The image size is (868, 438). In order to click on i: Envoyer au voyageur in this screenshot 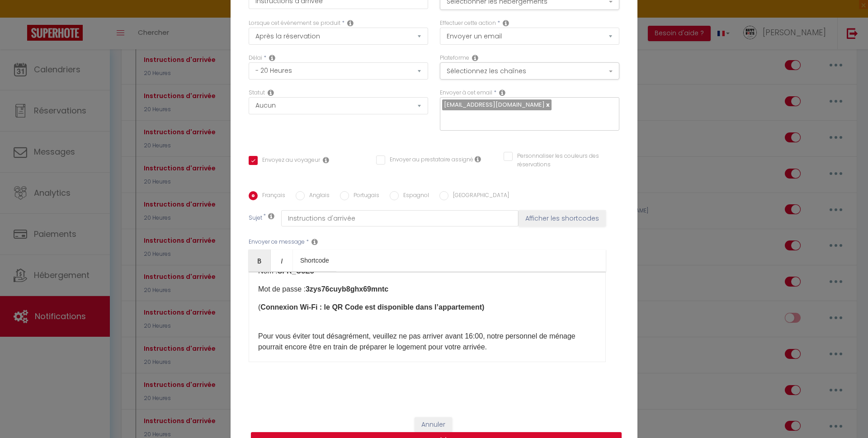, I will do `click(326, 160)`.